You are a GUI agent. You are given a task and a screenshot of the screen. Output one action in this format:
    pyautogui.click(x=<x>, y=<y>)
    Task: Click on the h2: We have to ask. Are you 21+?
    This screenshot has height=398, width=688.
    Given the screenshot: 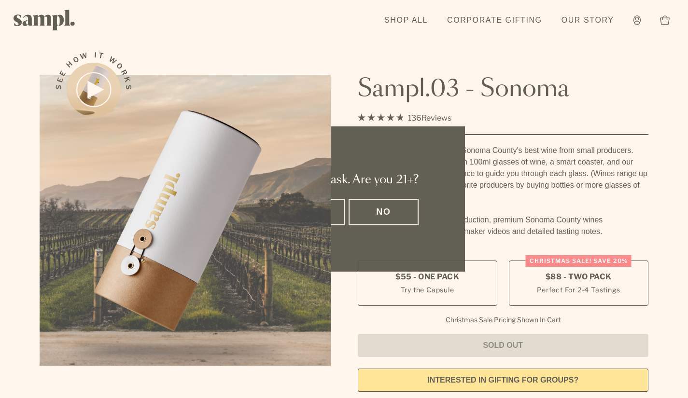 What is the action you would take?
    pyautogui.click(x=344, y=180)
    